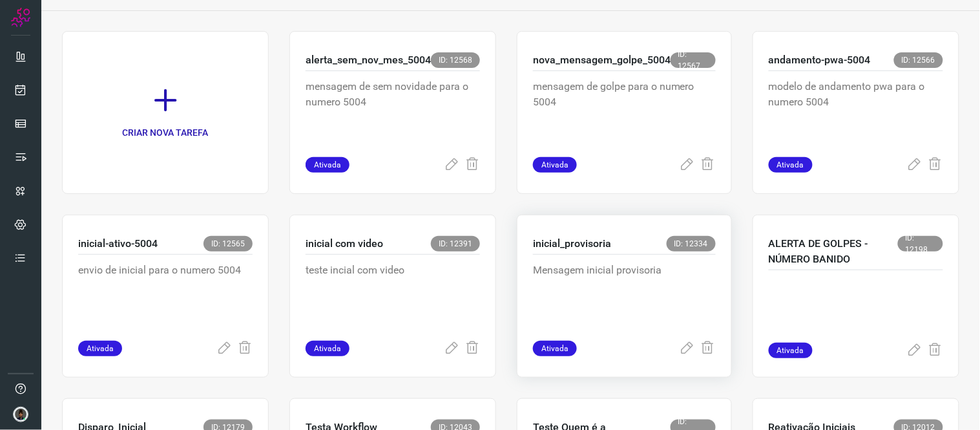 The image size is (980, 430). What do you see at coordinates (572, 244) in the screenshot?
I see `p: inicial_provisoria` at bounding box center [572, 244].